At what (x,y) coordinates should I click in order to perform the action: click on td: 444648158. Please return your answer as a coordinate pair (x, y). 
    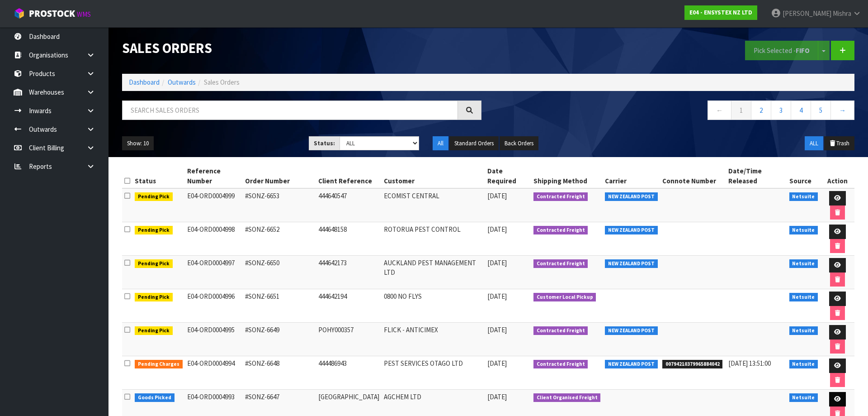
    Looking at the image, I should click on (348, 239).